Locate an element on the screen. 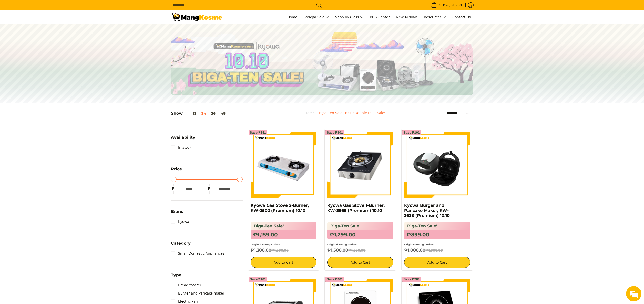  a: Bulk Center is located at coordinates (380, 17).